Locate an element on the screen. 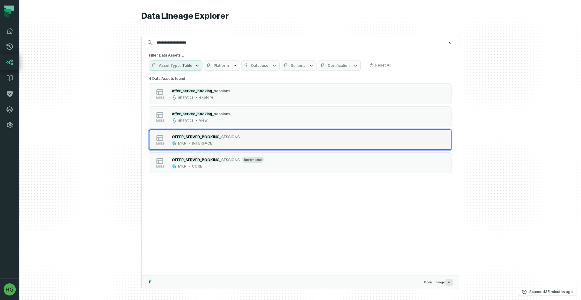  span: Open Lineage is located at coordinates (438, 282).